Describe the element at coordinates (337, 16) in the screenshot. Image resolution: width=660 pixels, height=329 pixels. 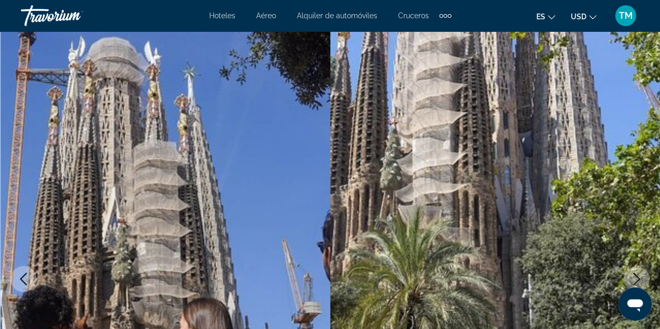
I see `a: Alquiler de automóviles` at that location.